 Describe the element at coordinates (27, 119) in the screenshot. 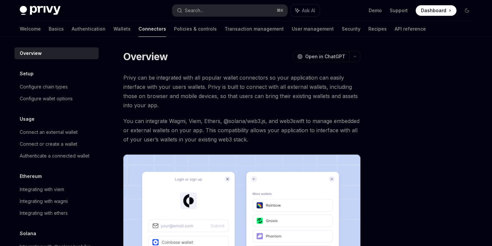

I see `h5: Usage` at that location.